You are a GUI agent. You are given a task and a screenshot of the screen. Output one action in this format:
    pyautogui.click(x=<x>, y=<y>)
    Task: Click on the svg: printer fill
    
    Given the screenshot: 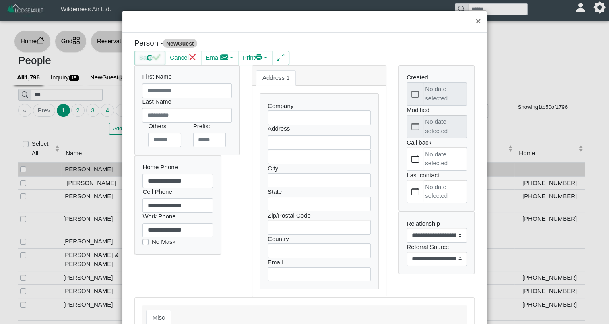 What is the action you would take?
    pyautogui.click(x=259, y=57)
    